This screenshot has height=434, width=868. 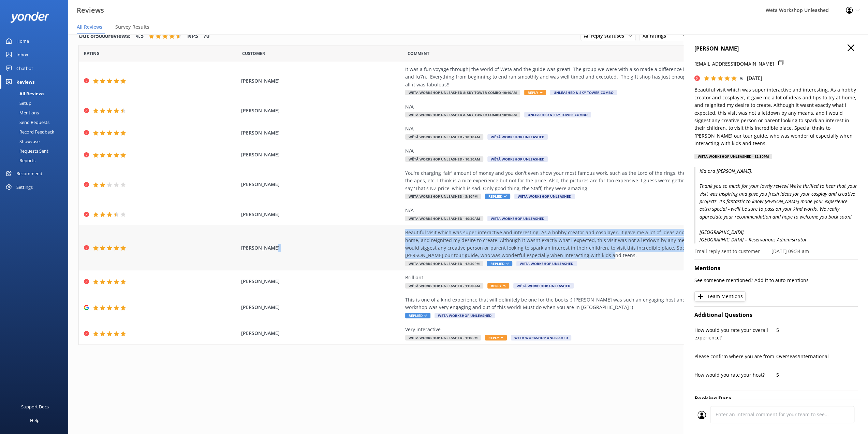 What do you see at coordinates (25, 187) in the screenshot?
I see `div: Settings` at bounding box center [25, 187].